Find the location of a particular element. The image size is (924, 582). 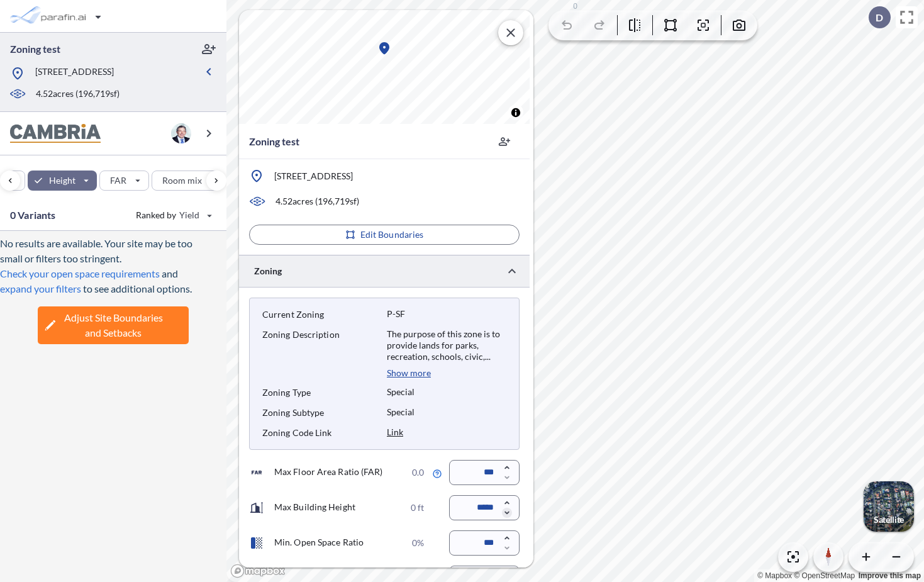

p: 0% is located at coordinates (418, 543).